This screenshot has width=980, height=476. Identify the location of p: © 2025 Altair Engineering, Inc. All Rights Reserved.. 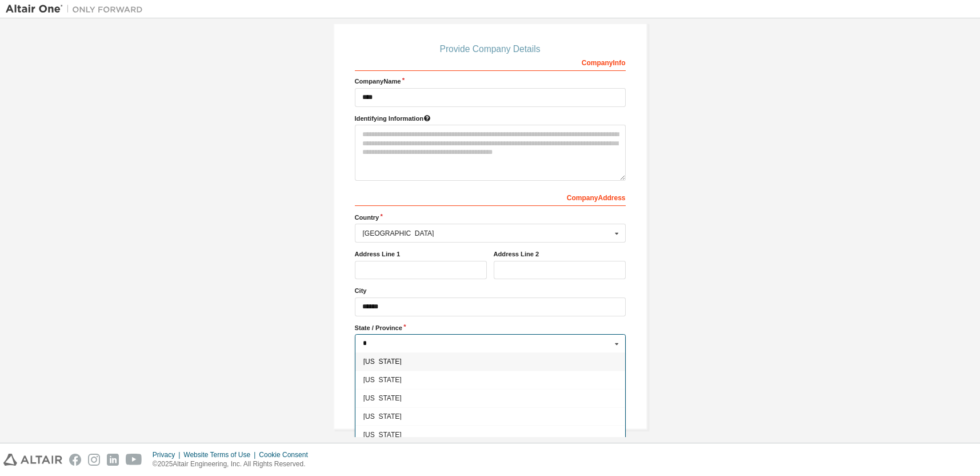
(234, 464).